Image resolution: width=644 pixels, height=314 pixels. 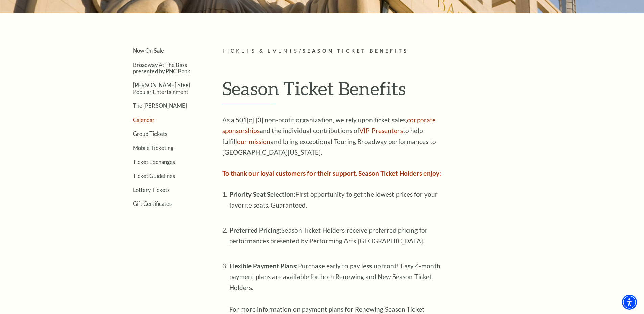 What do you see at coordinates (152, 204) in the screenshot?
I see `a: Gift Certificates` at bounding box center [152, 204].